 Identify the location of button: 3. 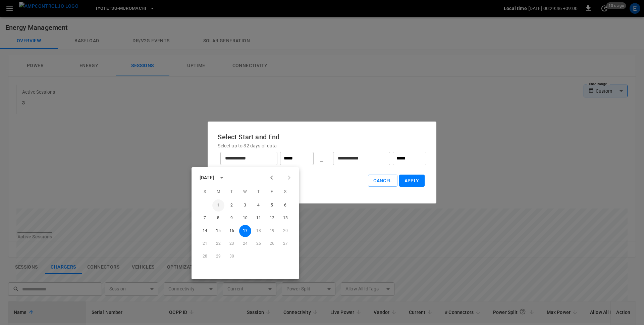
(245, 205).